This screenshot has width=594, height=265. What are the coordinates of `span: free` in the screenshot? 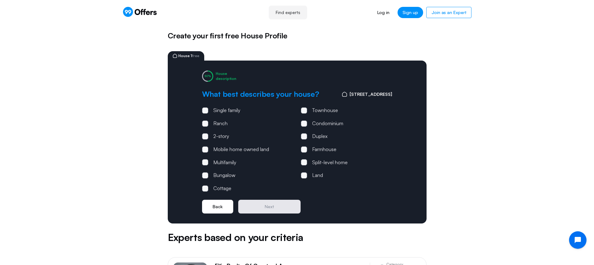 It's located at (195, 55).